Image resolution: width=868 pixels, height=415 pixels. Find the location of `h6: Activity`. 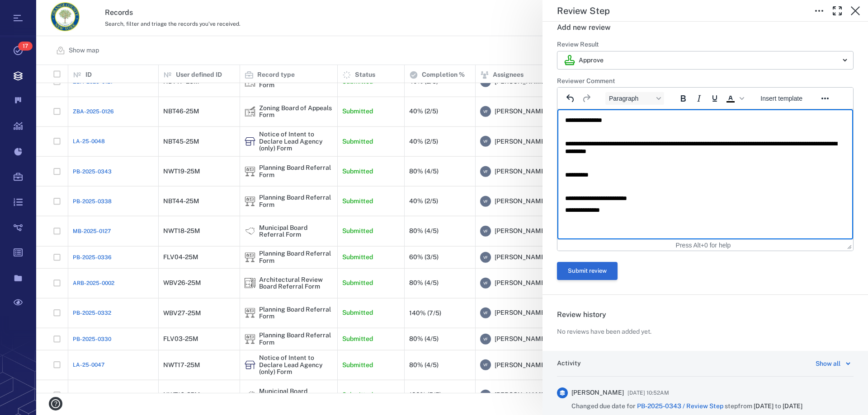

h6: Activity is located at coordinates (569, 363).